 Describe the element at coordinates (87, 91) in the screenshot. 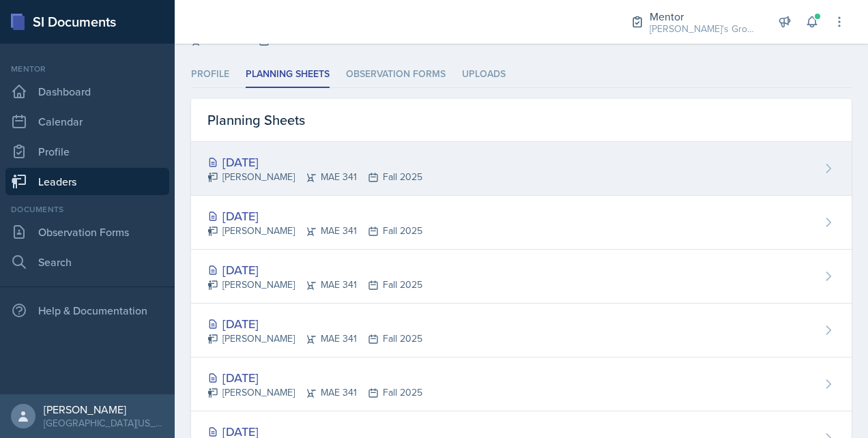

I see `a: Dashboard` at that location.